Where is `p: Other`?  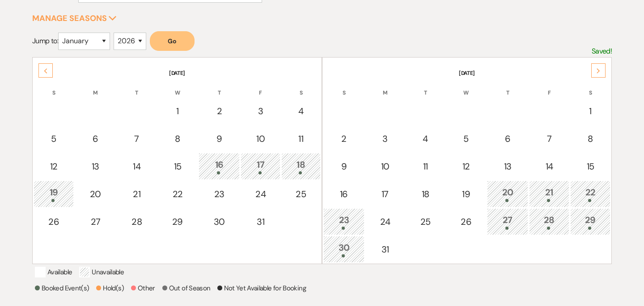 p: Other is located at coordinates (143, 289).